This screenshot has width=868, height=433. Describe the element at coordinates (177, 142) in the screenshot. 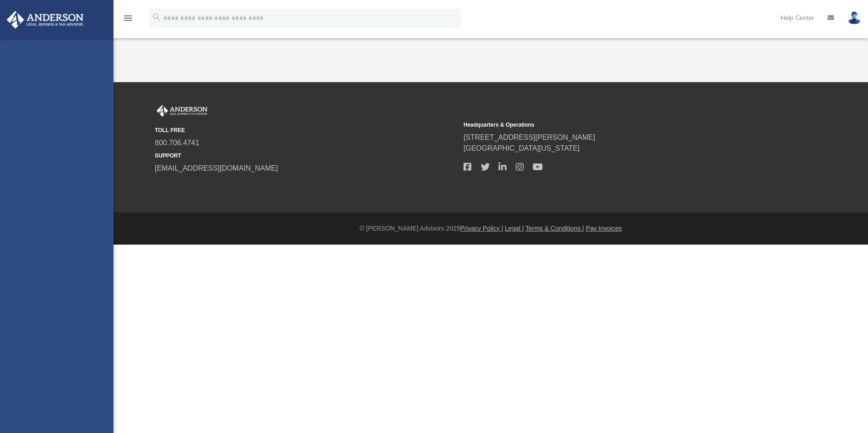

I see `a: 800.706.4741` at that location.